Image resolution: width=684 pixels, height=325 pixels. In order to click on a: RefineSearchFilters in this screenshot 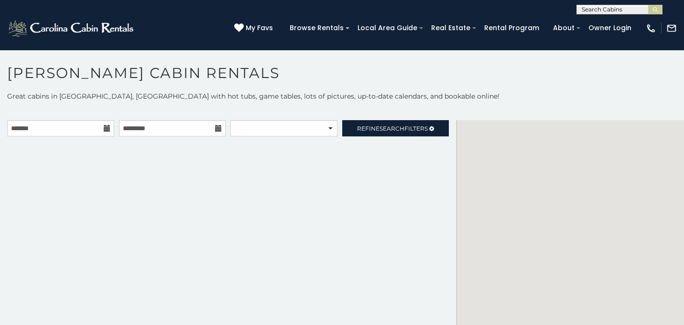, I will do `click(396, 128)`.